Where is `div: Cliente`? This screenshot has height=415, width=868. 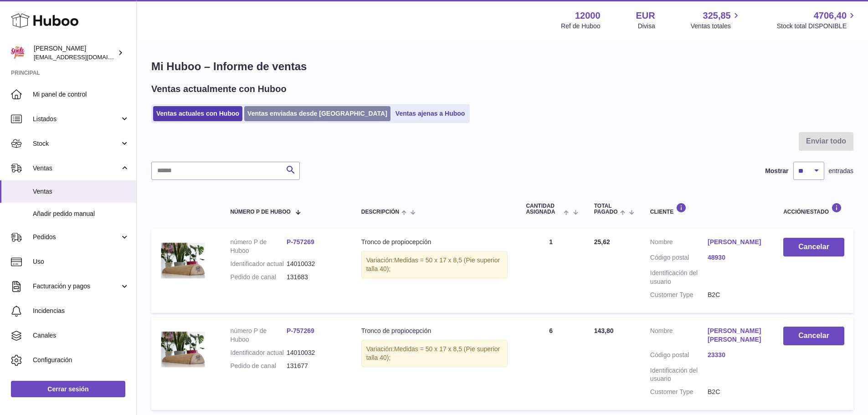 div: Cliente is located at coordinates (707, 208).